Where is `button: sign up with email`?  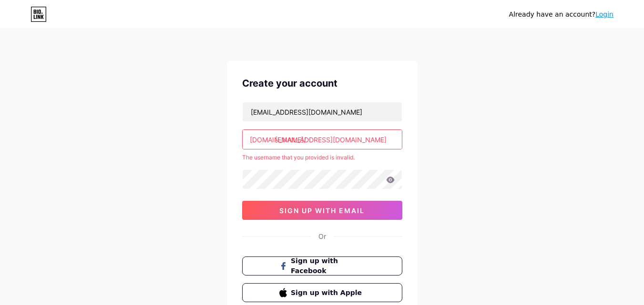 button: sign up with email is located at coordinates (322, 211).